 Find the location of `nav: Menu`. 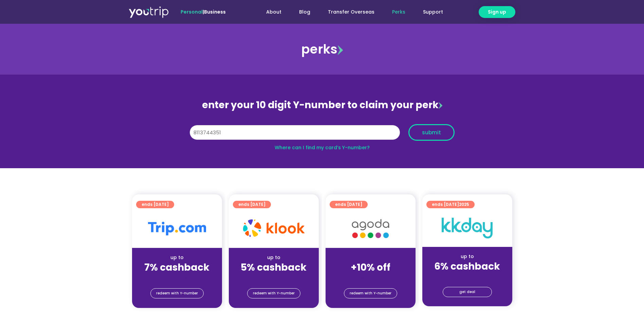

nav: Menu is located at coordinates (348, 12).